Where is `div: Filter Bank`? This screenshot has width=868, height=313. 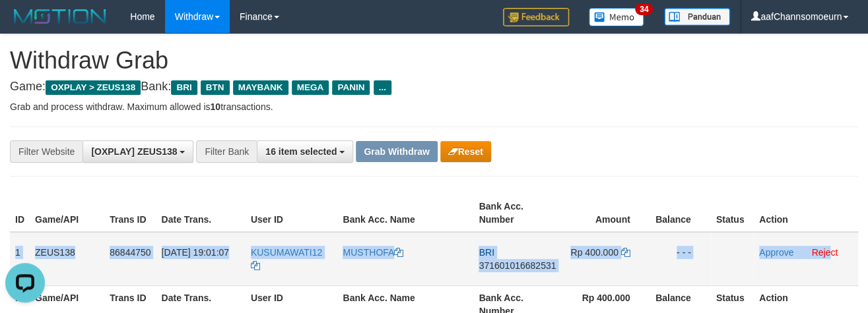 div: Filter Bank is located at coordinates (226, 152).